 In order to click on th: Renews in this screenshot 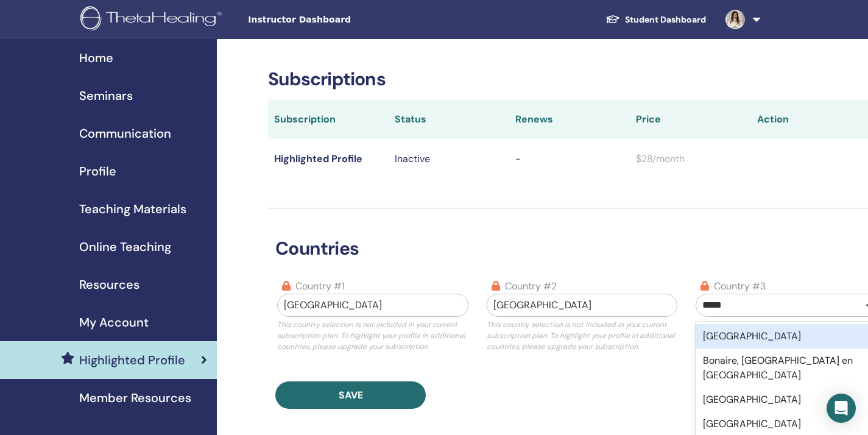, I will do `click(569, 119)`.